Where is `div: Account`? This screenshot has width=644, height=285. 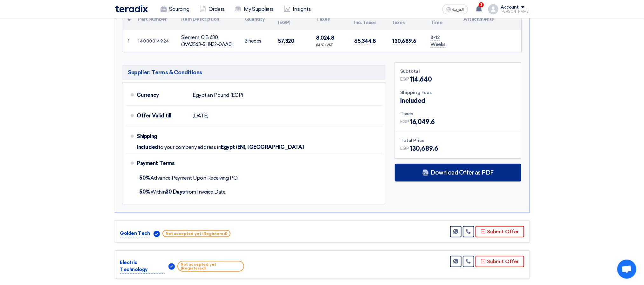 div: Account is located at coordinates (510, 8).